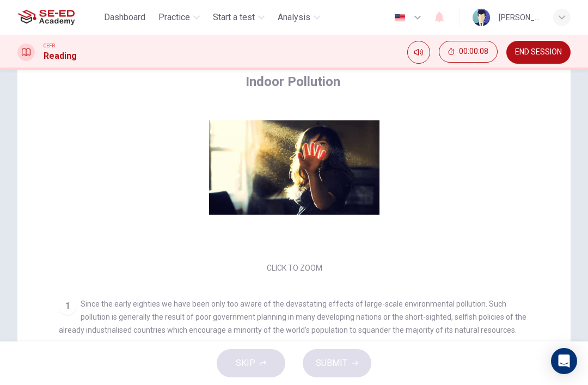 This screenshot has width=588, height=385. Describe the element at coordinates (68, 306) in the screenshot. I see `div: 1` at that location.